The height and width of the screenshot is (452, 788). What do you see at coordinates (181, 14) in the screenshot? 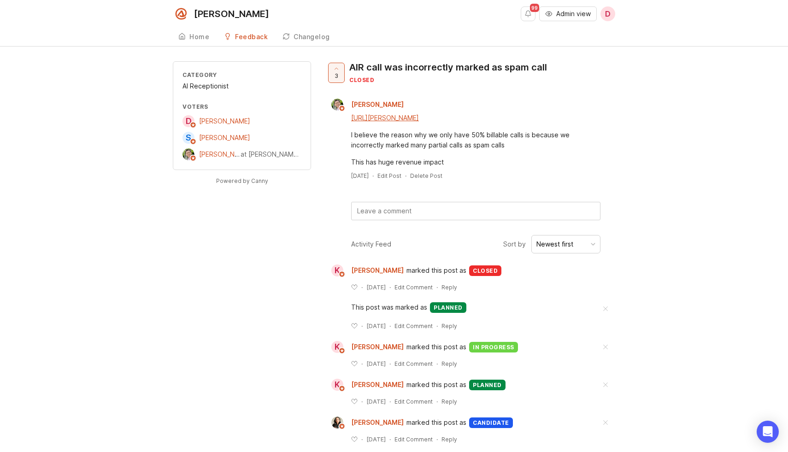
I see `img: Smith.ai logo` at bounding box center [181, 14].